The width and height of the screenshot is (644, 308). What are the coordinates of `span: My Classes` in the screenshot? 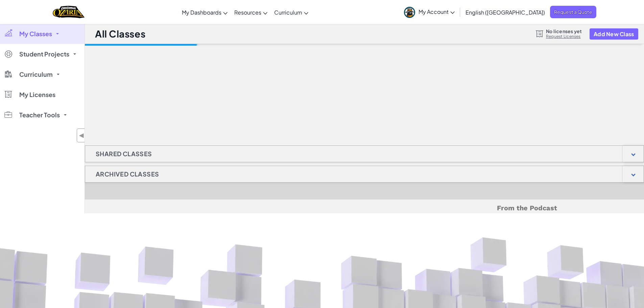 It's located at (35, 34).